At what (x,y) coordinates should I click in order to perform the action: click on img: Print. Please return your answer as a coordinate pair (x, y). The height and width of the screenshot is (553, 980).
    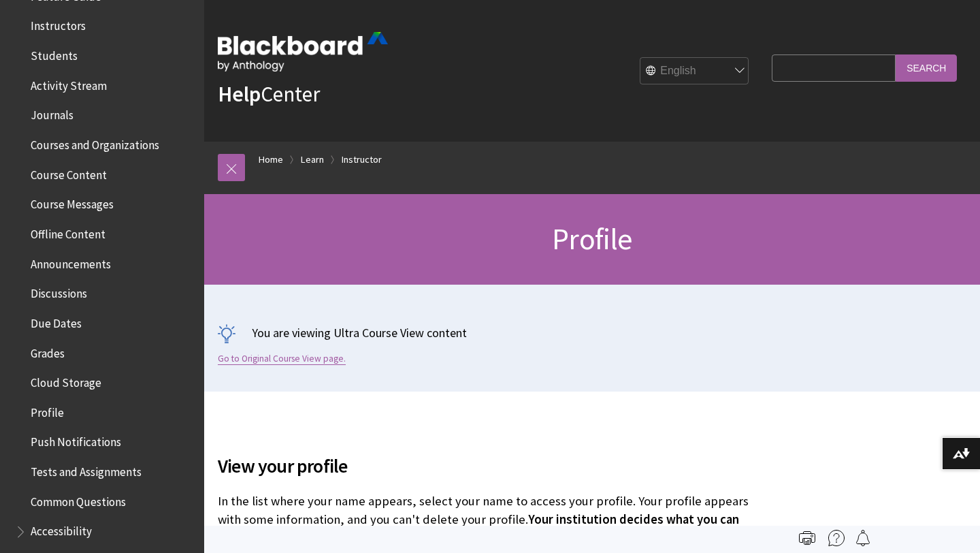
    Looking at the image, I should click on (807, 537).